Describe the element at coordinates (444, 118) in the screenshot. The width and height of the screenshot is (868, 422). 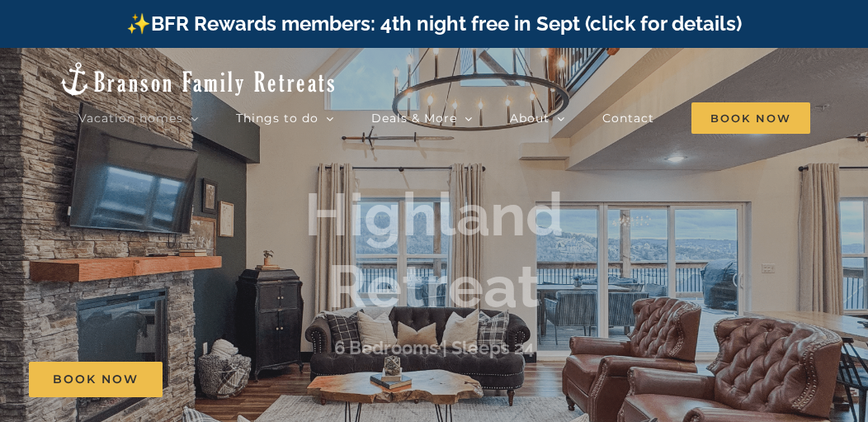
I see `nav: Main Menu` at that location.